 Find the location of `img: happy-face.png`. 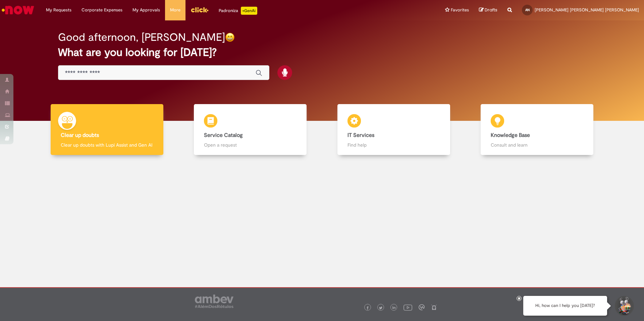

img: happy-face.png is located at coordinates (230, 37).